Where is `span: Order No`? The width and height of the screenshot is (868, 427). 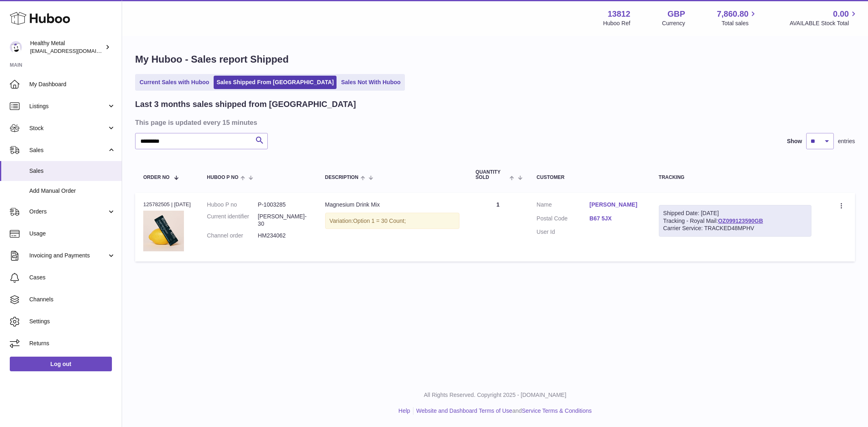
span: Order No is located at coordinates (156, 177).